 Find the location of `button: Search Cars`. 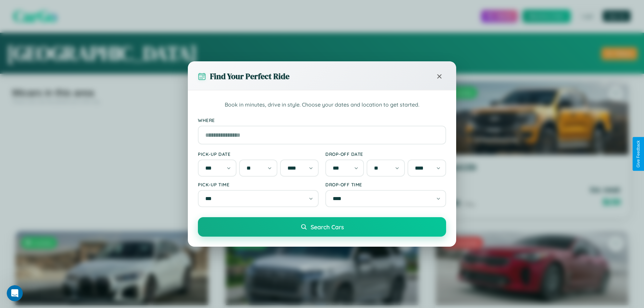

button: Search Cars is located at coordinates (322, 227).